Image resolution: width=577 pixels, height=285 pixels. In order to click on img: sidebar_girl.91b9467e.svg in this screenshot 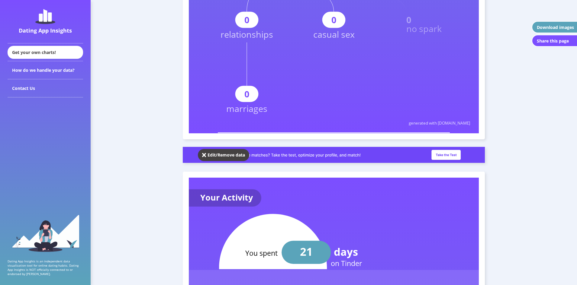, I will do `click(45, 233)`.